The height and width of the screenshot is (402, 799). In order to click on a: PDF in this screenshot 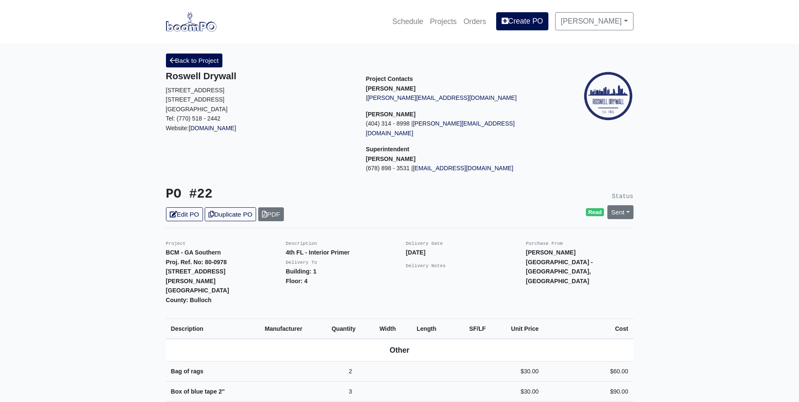, I will do `click(271, 214)`.